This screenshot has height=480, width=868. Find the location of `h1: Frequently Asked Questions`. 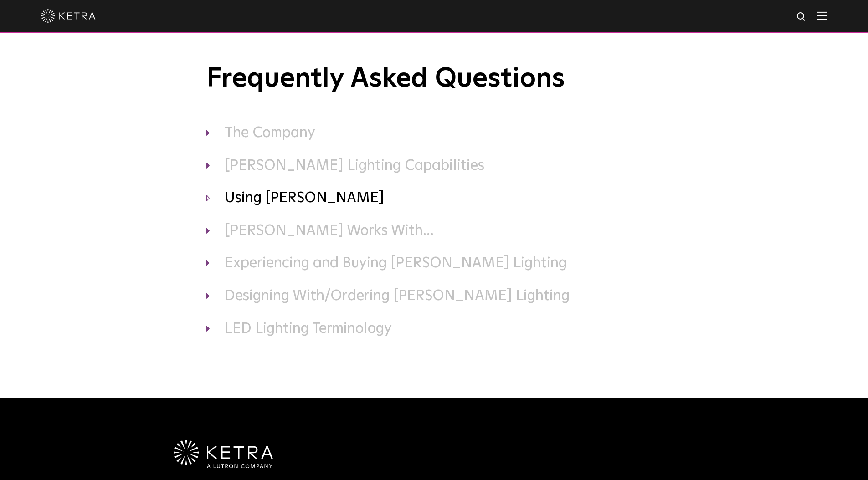

h1: Frequently Asked Questions is located at coordinates (434, 87).